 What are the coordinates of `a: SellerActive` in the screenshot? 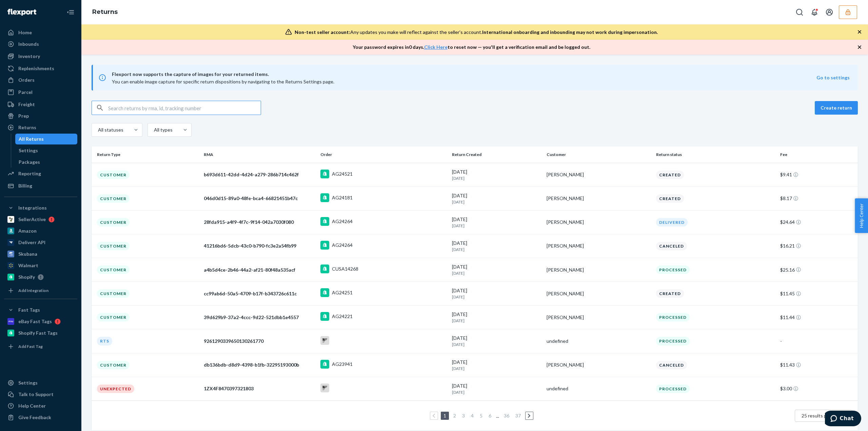 It's located at (41, 220).